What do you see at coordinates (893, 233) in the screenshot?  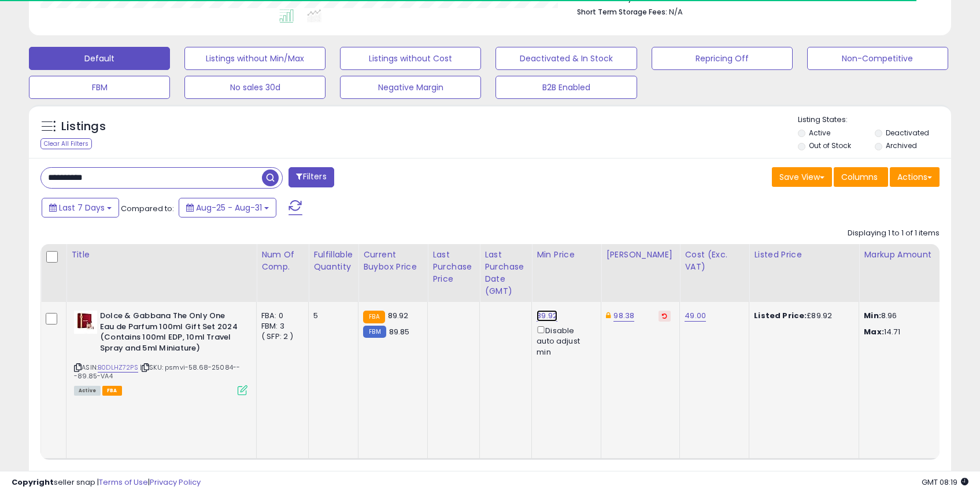 I see `div: Displaying 1 to 1 of 1 items` at bounding box center [893, 233].